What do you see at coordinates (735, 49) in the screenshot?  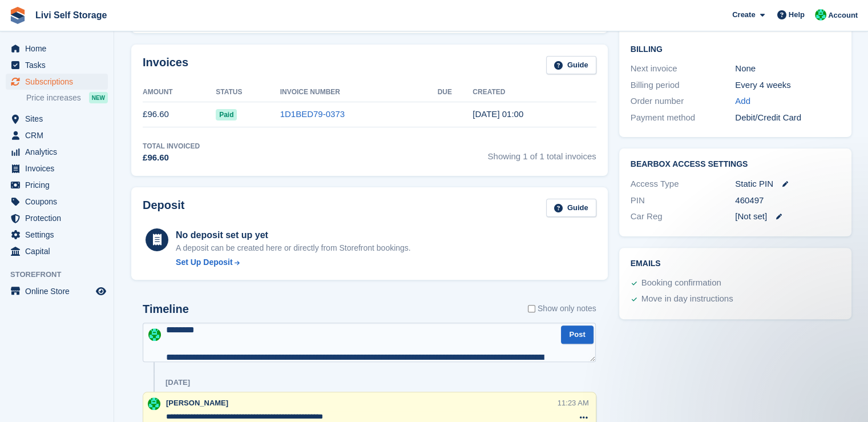 I see `h2: Billing` at bounding box center [735, 49].